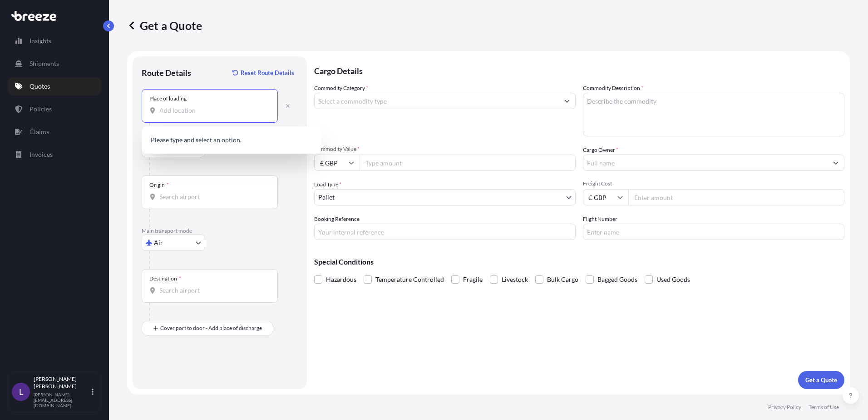 The height and width of the screenshot is (420, 868). What do you see at coordinates (617, 280) in the screenshot?
I see `span: Bagged Goods` at bounding box center [617, 280].